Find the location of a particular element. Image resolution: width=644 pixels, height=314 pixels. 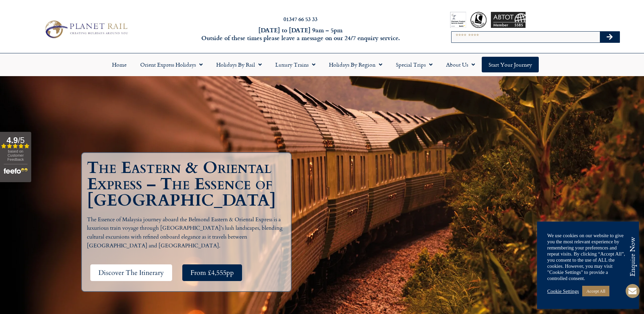

a: Holidays by Region is located at coordinates (355, 65).